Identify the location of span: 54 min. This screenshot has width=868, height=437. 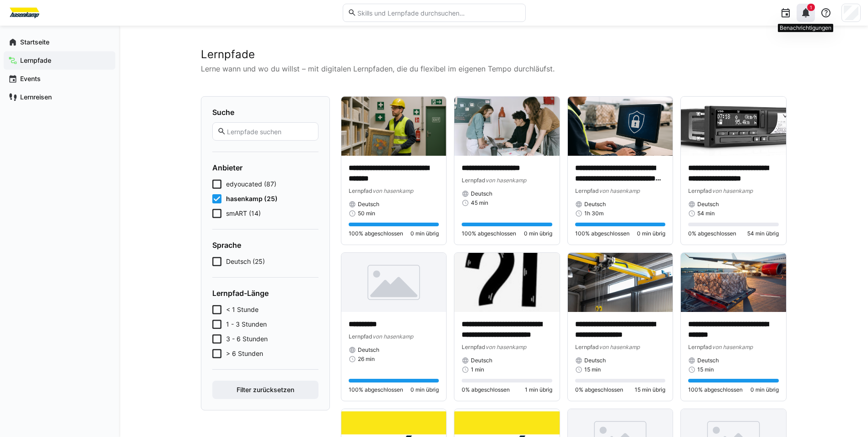
(706, 214).